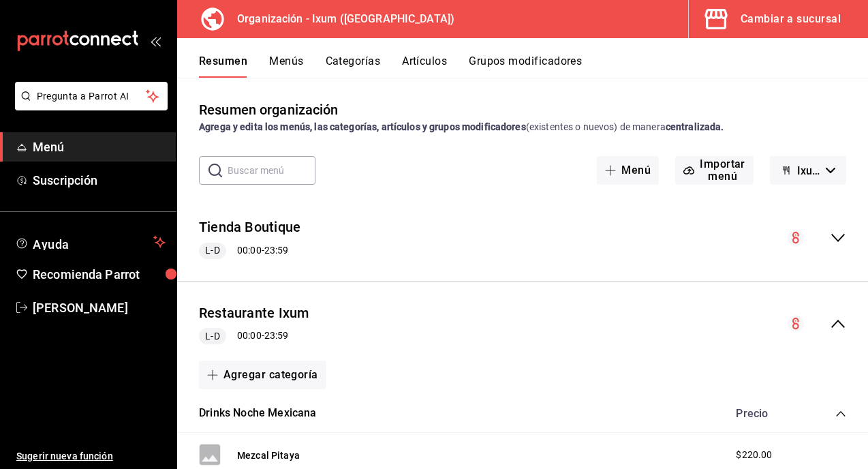 This screenshot has width=868, height=469. Describe the element at coordinates (525, 66) in the screenshot. I see `button: Grupos modificadores` at that location.